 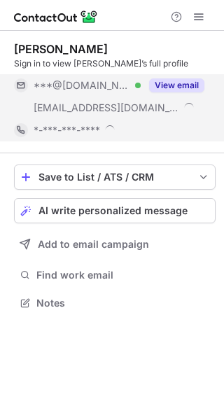 I want to click on button: Reveal Button, so click(x=176, y=85).